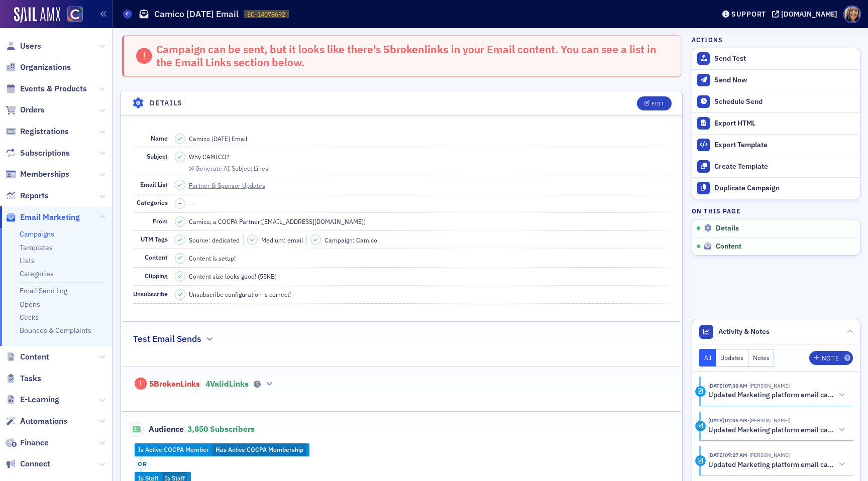 This screenshot has width=868, height=481. I want to click on time: 10/15/2025 07:27 AM, so click(727, 455).